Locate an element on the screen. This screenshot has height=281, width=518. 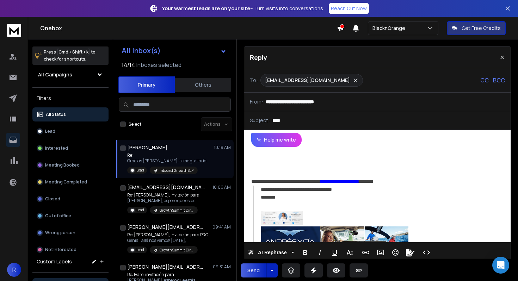
h1: Onebox is located at coordinates (189, 28).